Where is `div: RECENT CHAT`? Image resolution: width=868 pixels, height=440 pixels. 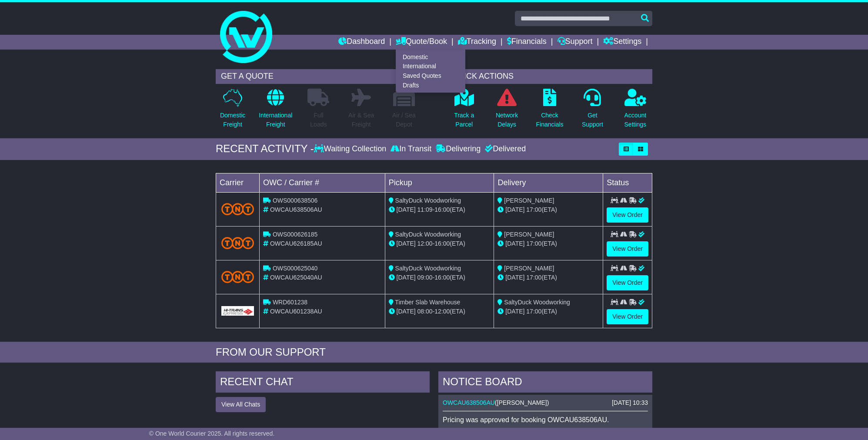
div: RECENT CHAT is located at coordinates (323, 383).